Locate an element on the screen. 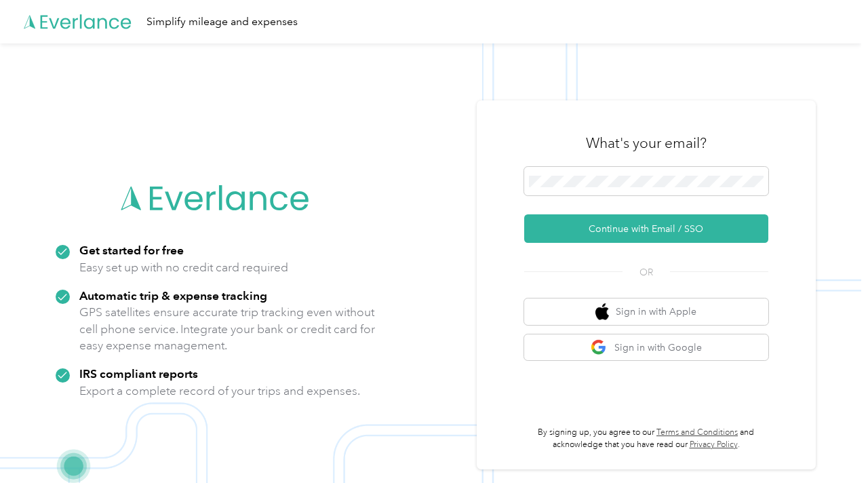 The image size is (868, 483). p: By signing up, you agree to our and acknowledge that you have read our . is located at coordinates (646, 438).